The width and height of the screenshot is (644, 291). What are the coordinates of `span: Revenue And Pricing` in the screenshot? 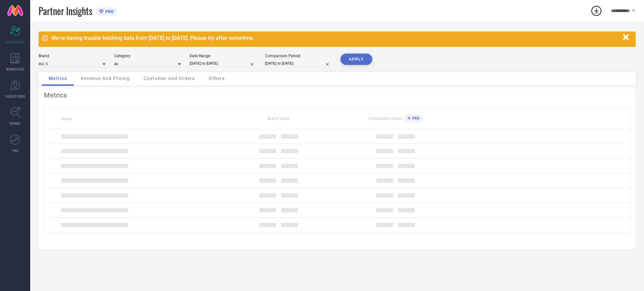 It's located at (105, 78).